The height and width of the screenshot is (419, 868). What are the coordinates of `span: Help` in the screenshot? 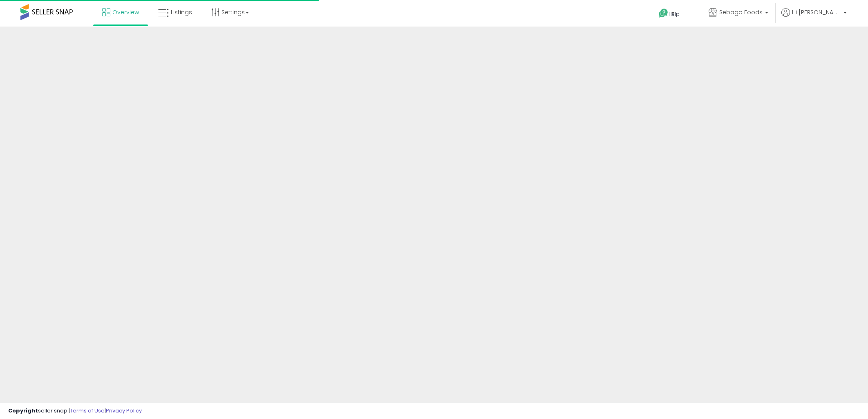 It's located at (674, 14).